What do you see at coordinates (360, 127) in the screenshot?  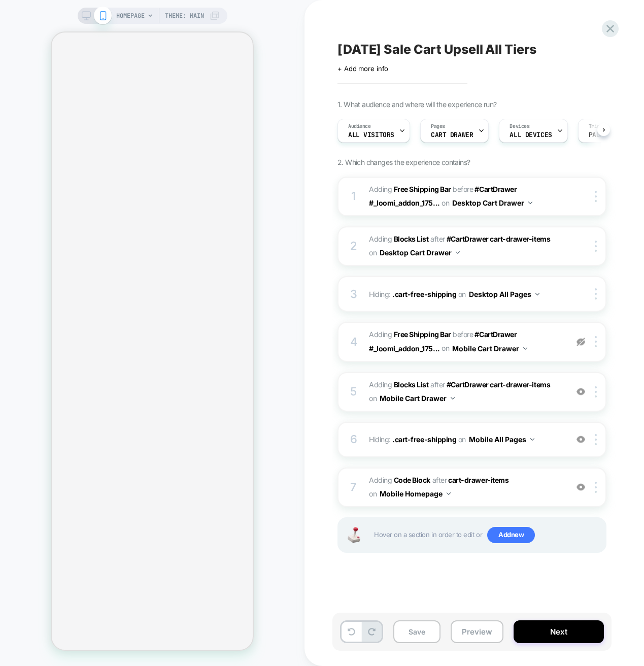 I see `span: Audience` at bounding box center [360, 127].